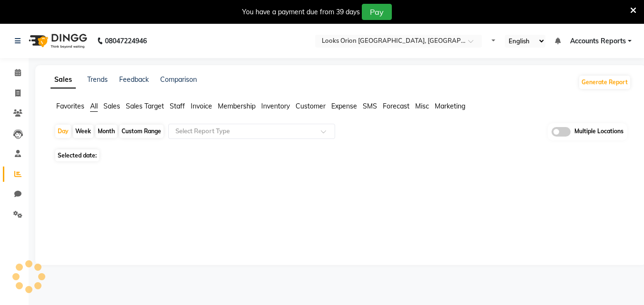  What do you see at coordinates (604, 82) in the screenshot?
I see `button: Generate Report` at bounding box center [604, 82].